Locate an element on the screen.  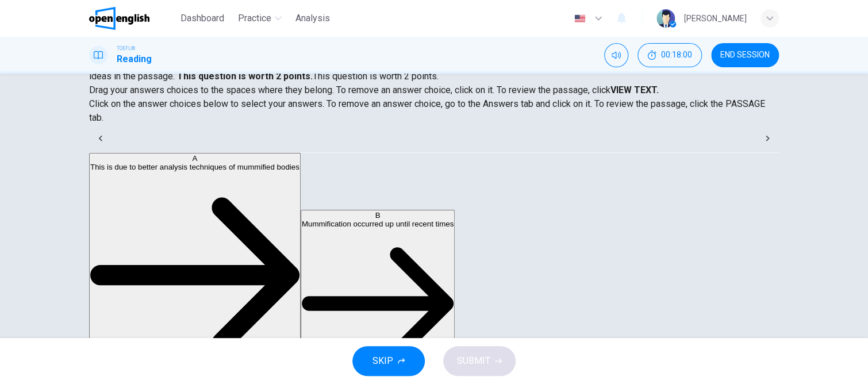
span: END SESSION is located at coordinates (745, 55).